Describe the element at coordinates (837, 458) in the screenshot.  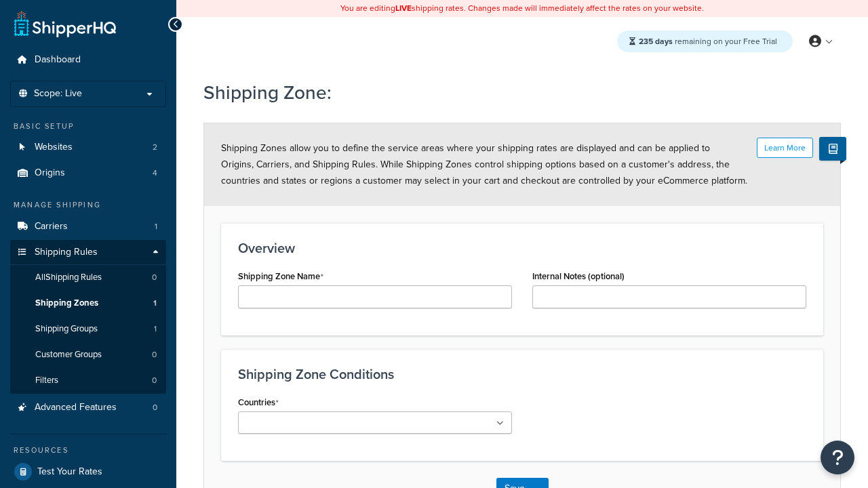
I see `button: Open Resource Center` at that location.